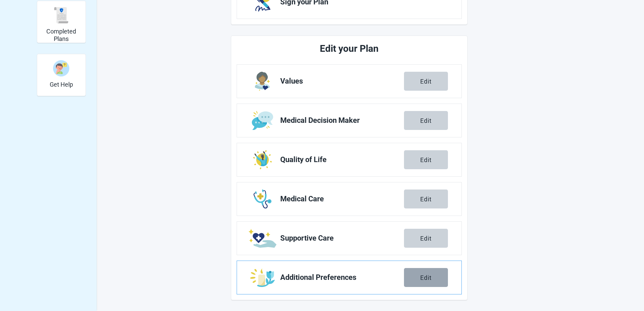 The image size is (644, 311). What do you see at coordinates (343, 238) in the screenshot?
I see `span: Supportive Care` at bounding box center [343, 238].